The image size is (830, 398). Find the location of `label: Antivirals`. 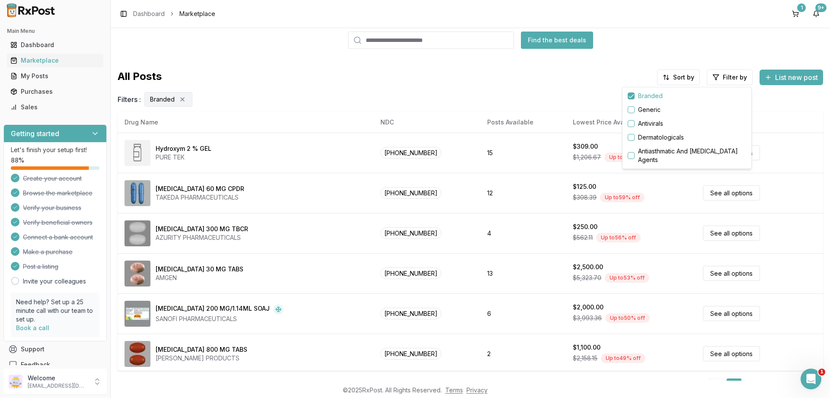

label: Antivirals is located at coordinates (650, 124).